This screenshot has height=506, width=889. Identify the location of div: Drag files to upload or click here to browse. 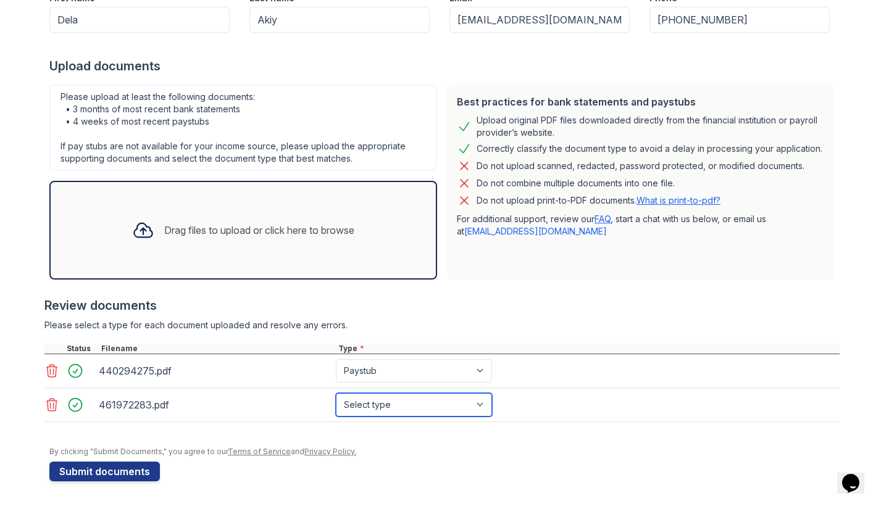
(259, 230).